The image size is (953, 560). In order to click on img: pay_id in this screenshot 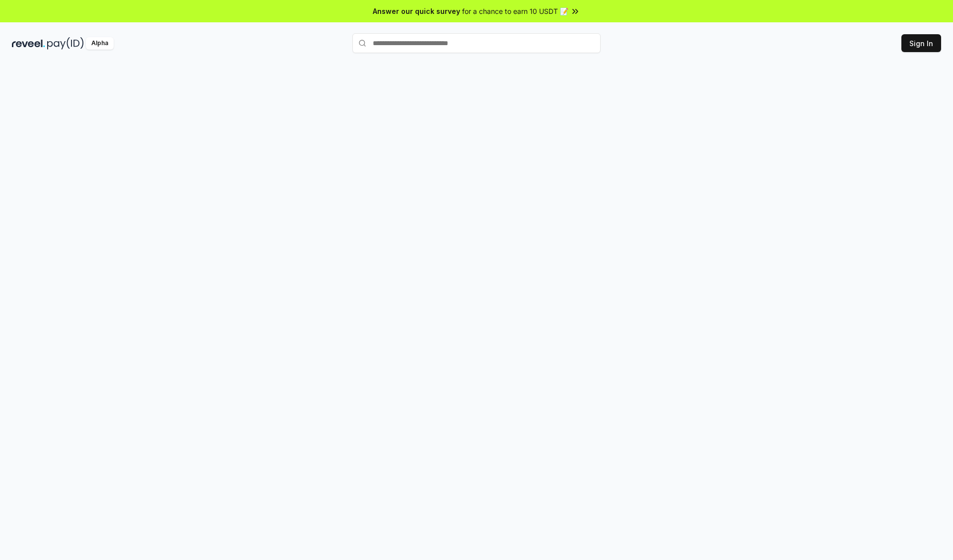, I will do `click(65, 43)`.